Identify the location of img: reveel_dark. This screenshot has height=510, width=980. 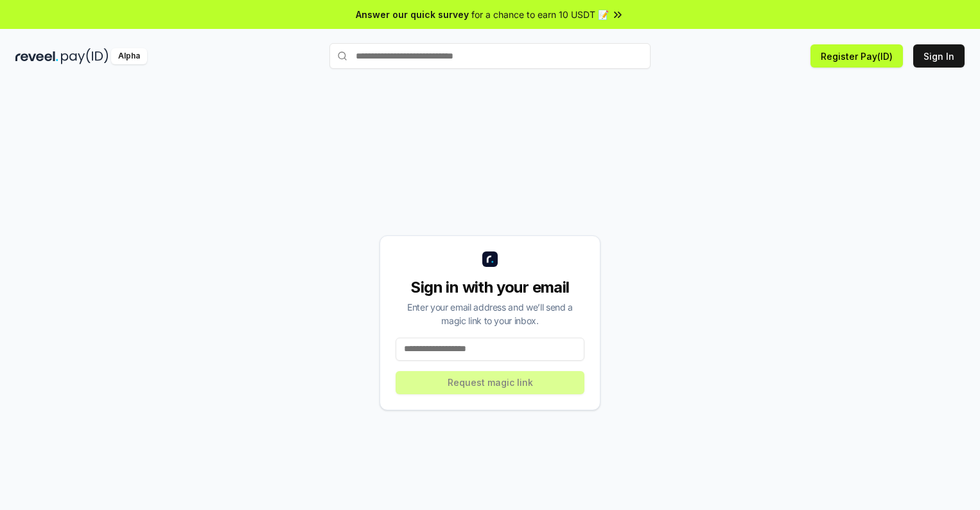
(36, 56).